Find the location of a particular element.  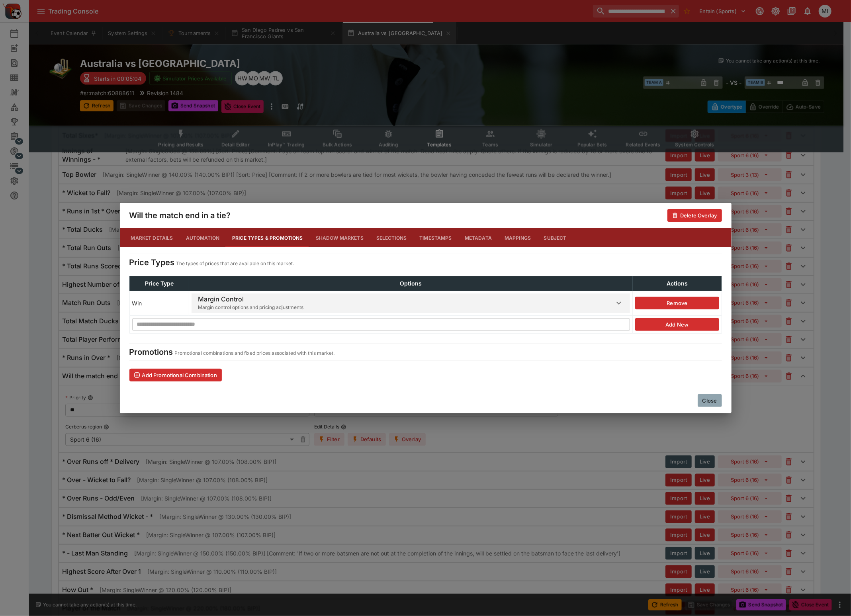

p: The types of prices that are available on this market. is located at coordinates (235, 264).